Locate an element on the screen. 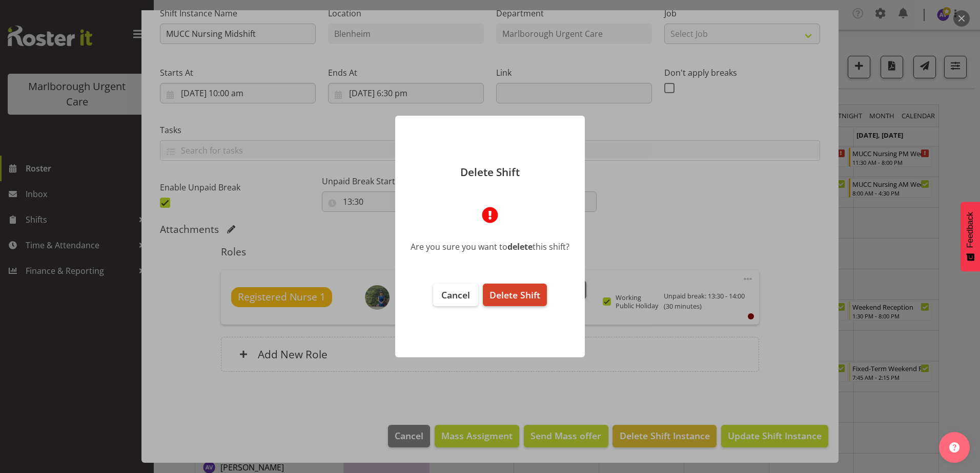 This screenshot has width=980, height=473. button: Feedback - Show survey is located at coordinates (971, 237).